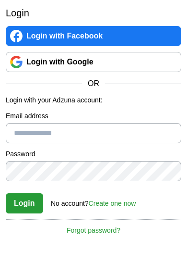 This screenshot has width=187, height=275. What do you see at coordinates (93, 200) in the screenshot?
I see `div: No account?` at bounding box center [93, 200].